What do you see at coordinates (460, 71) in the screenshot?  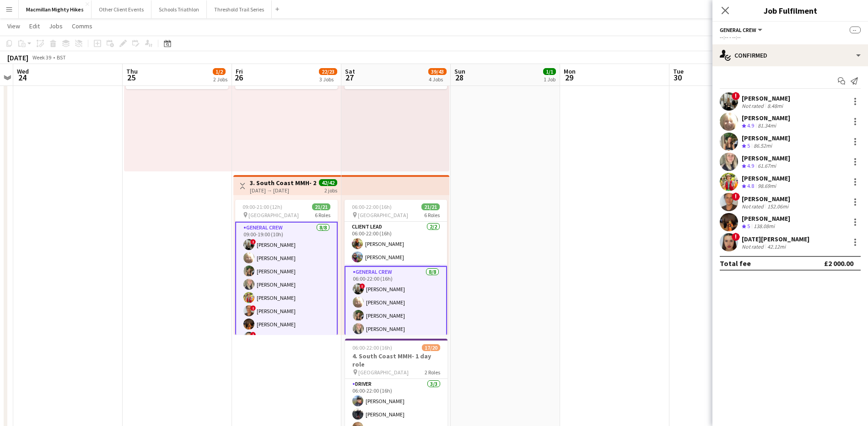 I see `span: Sun` at bounding box center [460, 71].